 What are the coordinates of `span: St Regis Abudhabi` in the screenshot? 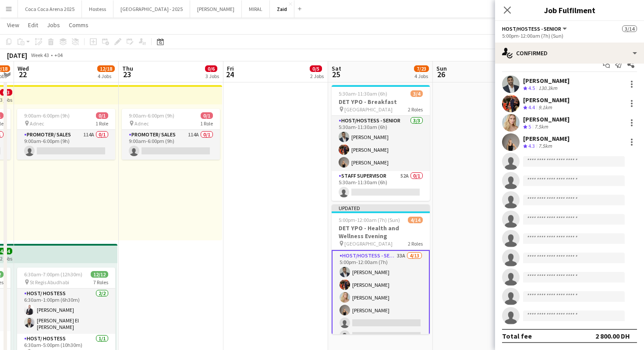 It's located at (50, 282).